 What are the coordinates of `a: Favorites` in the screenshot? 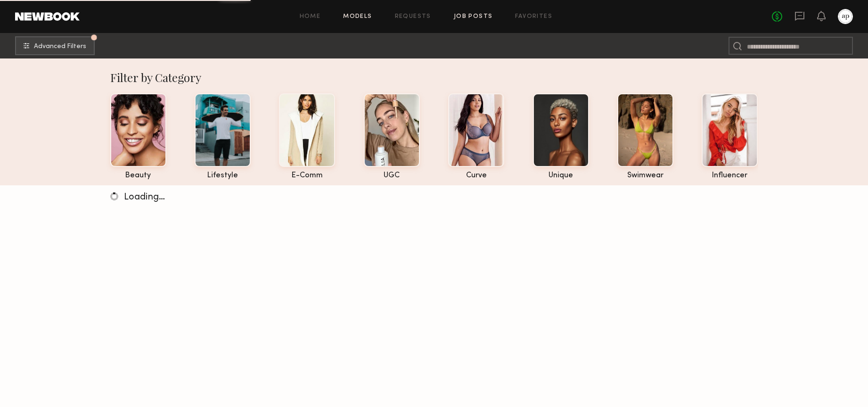 It's located at (533, 16).